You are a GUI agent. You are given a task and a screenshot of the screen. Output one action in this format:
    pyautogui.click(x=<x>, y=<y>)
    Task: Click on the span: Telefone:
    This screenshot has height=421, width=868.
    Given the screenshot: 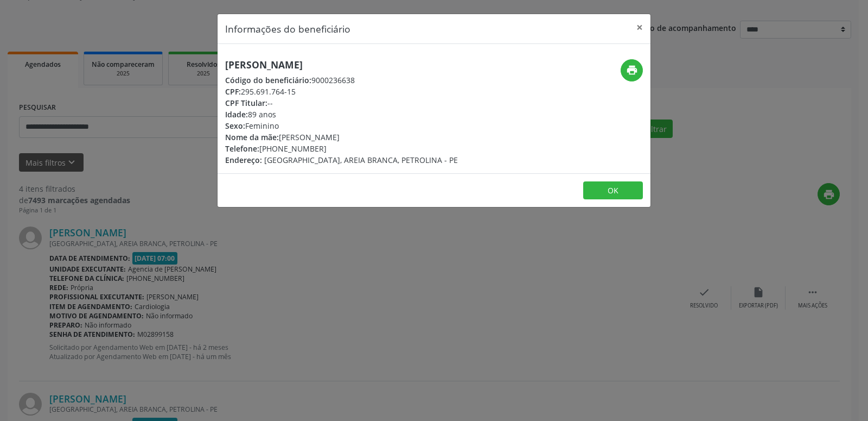 What is the action you would take?
    pyautogui.click(x=242, y=149)
    